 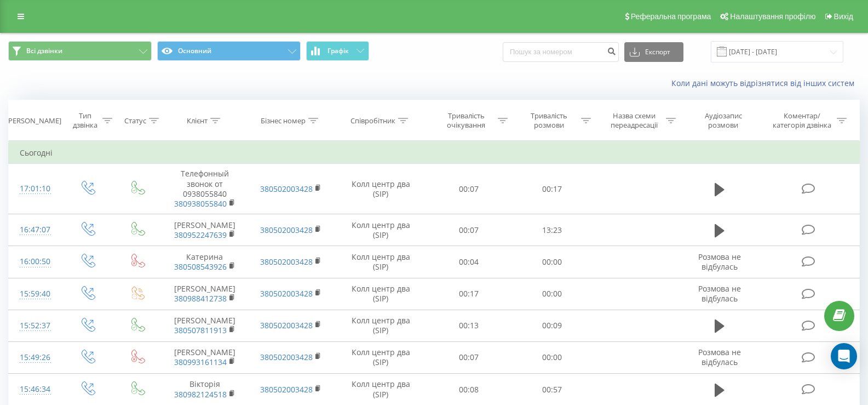 What do you see at coordinates (466, 120) in the screenshot?
I see `div: Тривалість очікування` at bounding box center [466, 120].